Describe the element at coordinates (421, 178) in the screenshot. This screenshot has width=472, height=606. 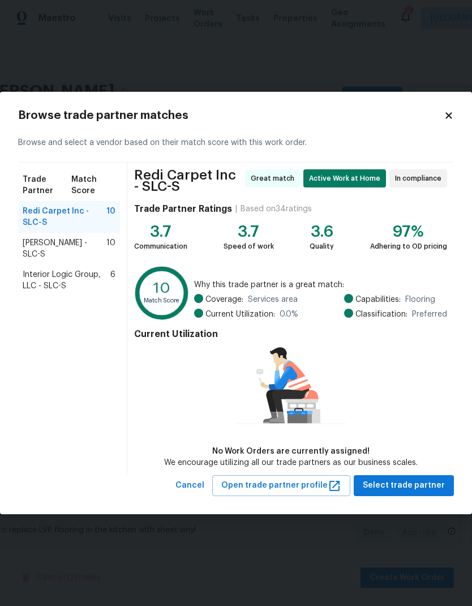
I see `span: In compliance` at that location.